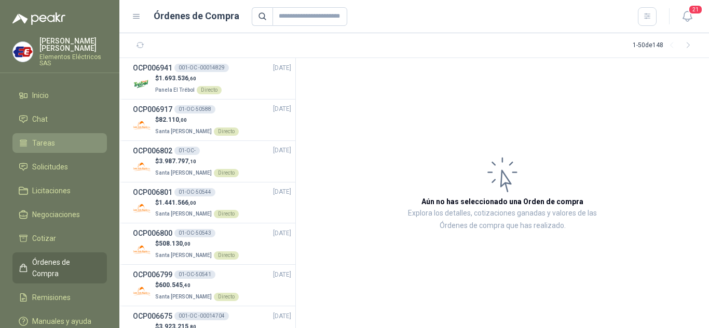  What do you see at coordinates (186, 285) in the screenshot?
I see `span: ,40` at bounding box center [186, 285].